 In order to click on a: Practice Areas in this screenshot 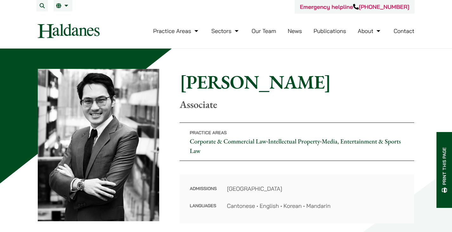, I will do `click(176, 31)`.